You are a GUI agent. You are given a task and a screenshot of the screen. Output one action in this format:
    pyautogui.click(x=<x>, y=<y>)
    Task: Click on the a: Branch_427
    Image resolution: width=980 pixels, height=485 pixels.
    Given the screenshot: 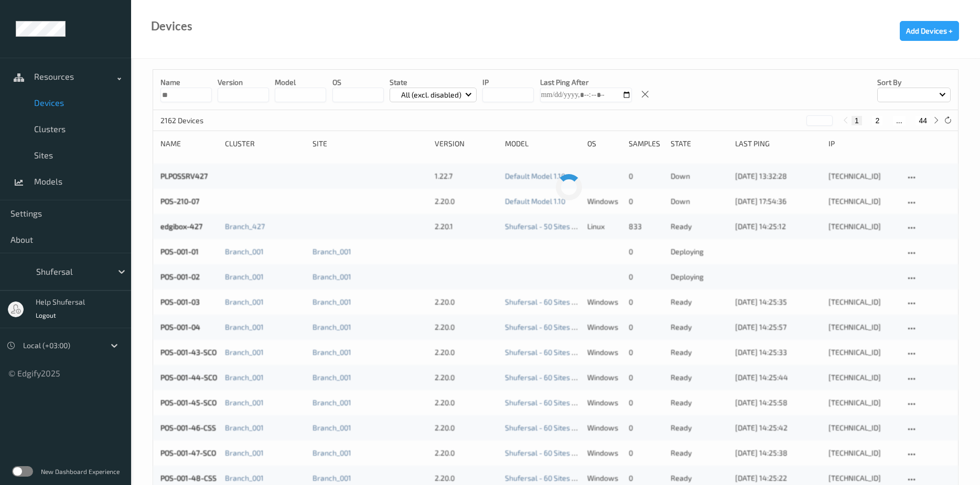 What is the action you would take?
    pyautogui.click(x=245, y=226)
    